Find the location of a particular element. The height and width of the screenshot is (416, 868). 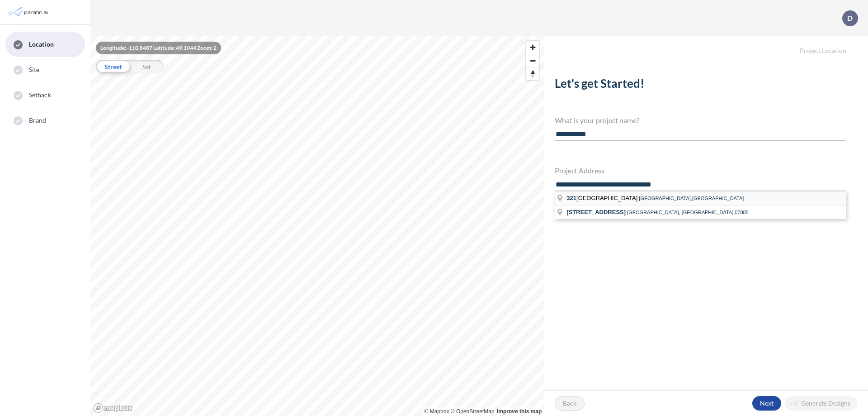

button: Zoom in is located at coordinates (533, 47).